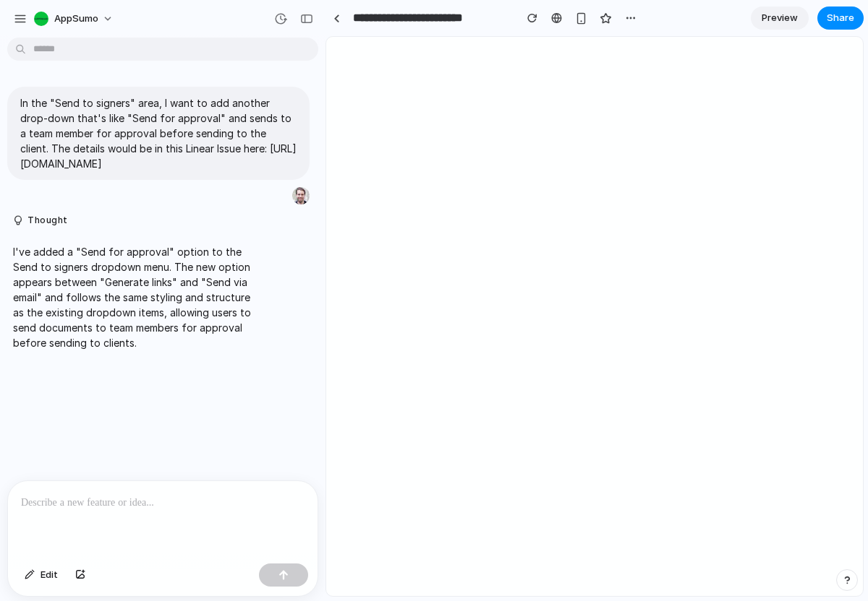 The height and width of the screenshot is (601, 868). What do you see at coordinates (780, 18) in the screenshot?
I see `a: Preview` at bounding box center [780, 18].